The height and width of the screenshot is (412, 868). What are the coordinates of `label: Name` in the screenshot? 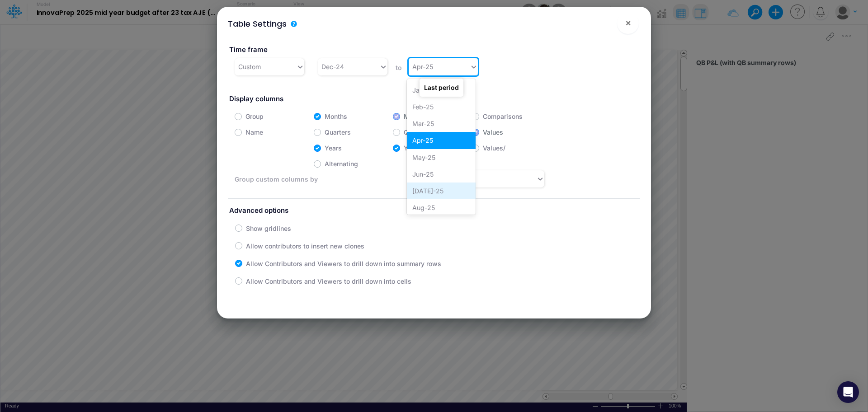 It's located at (254, 132).